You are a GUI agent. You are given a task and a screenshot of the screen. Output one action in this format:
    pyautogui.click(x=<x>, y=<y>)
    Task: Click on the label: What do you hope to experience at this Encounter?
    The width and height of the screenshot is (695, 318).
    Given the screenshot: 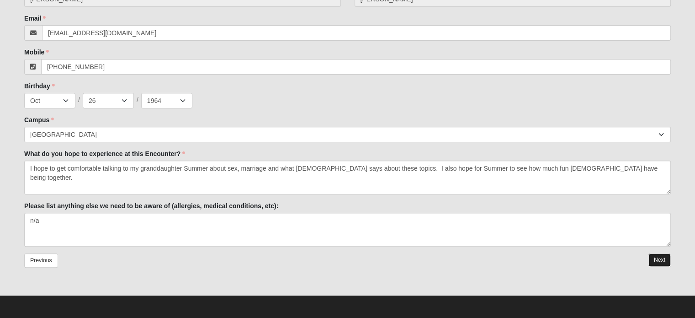 What is the action you would take?
    pyautogui.click(x=105, y=154)
    